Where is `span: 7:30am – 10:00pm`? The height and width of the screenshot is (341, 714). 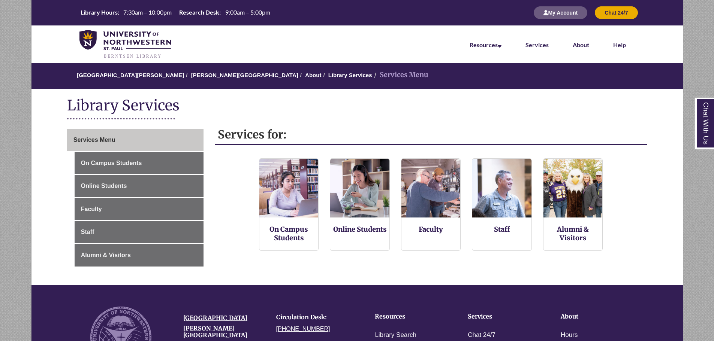 span: 7:30am – 10:00pm is located at coordinates (147, 12).